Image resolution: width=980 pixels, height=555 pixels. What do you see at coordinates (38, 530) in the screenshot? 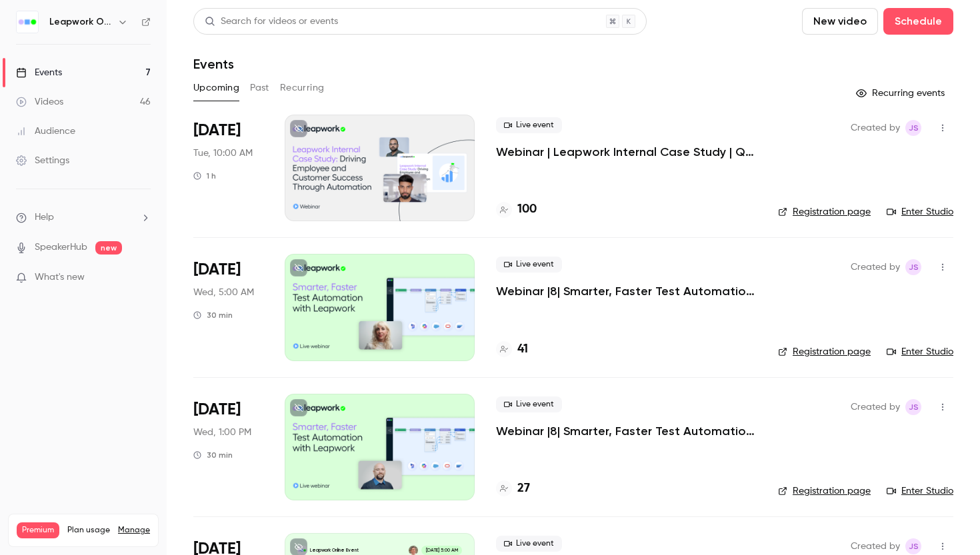
I see `span: Premium` at bounding box center [38, 530].